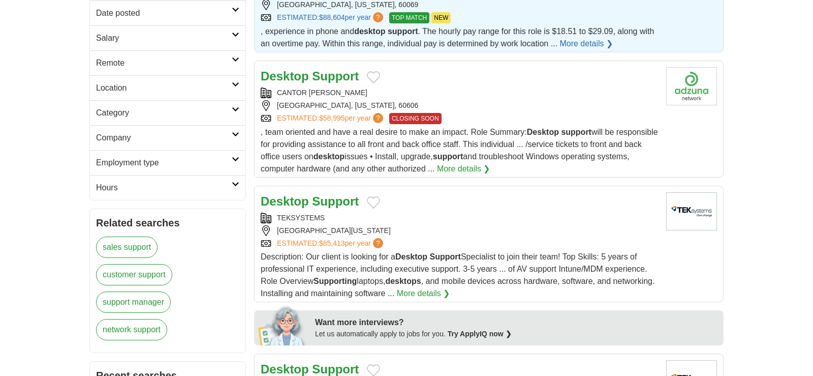 This screenshot has width=813, height=376. I want to click on span: , team oriented and have a real desire to make an impact. Role Summary: will be responsible for p..., so click(459, 150).